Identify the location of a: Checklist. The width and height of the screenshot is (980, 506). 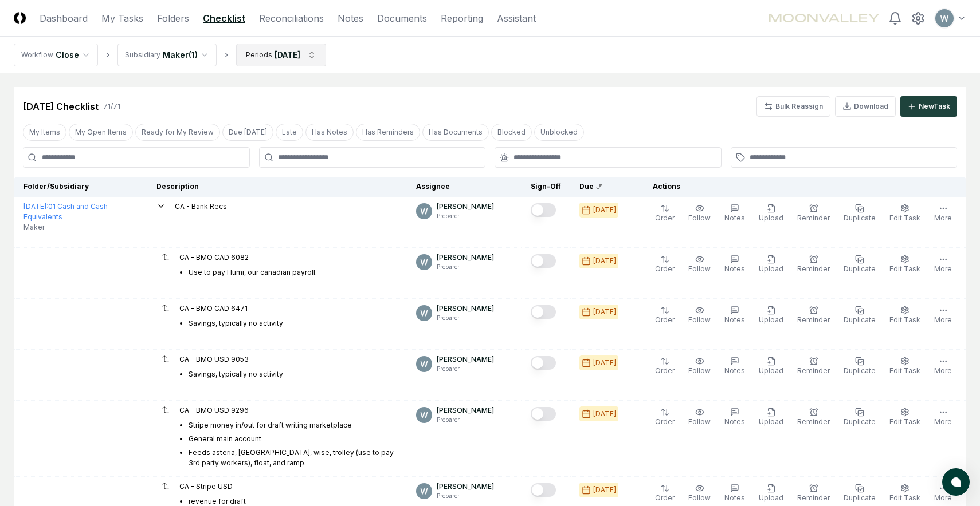
(224, 18).